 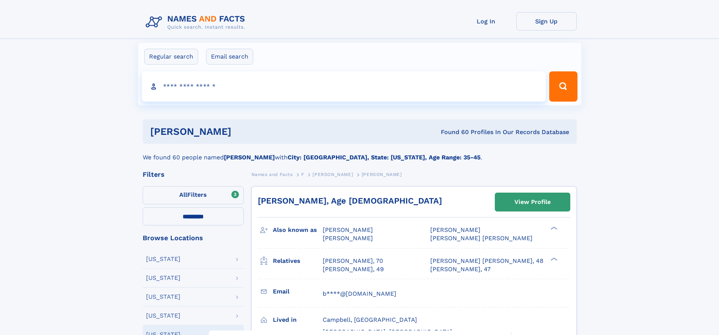 What do you see at coordinates (298, 261) in the screenshot?
I see `h3: Relatives` at bounding box center [298, 261].